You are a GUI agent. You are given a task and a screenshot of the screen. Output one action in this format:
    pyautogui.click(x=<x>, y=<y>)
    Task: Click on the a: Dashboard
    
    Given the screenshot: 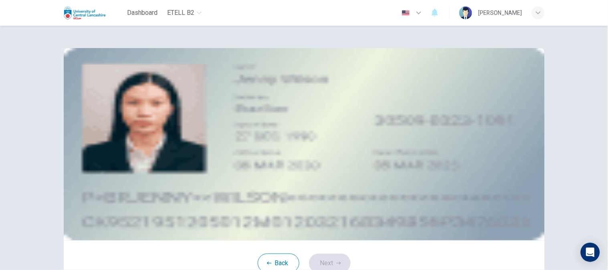 What is the action you would take?
    pyautogui.click(x=142, y=13)
    